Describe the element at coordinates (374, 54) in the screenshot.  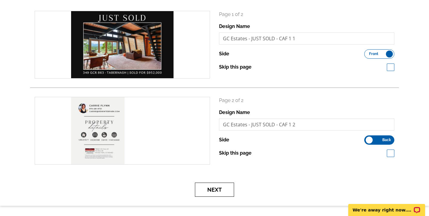
I see `span: Front` at that location.